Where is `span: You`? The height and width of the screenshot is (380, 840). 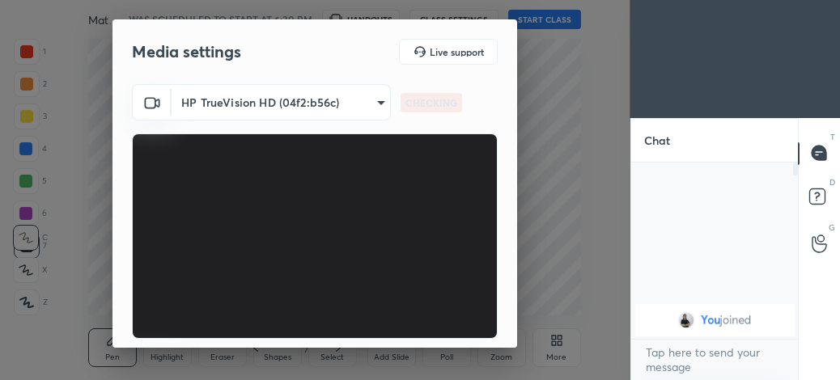
span: You is located at coordinates (711, 321).